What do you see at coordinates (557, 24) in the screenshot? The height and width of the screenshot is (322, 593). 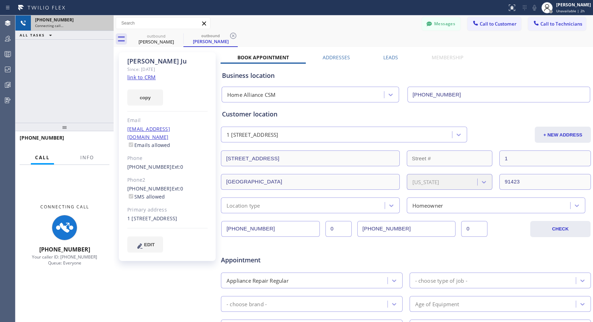 I see `button: Call to Technicians` at bounding box center [557, 24].